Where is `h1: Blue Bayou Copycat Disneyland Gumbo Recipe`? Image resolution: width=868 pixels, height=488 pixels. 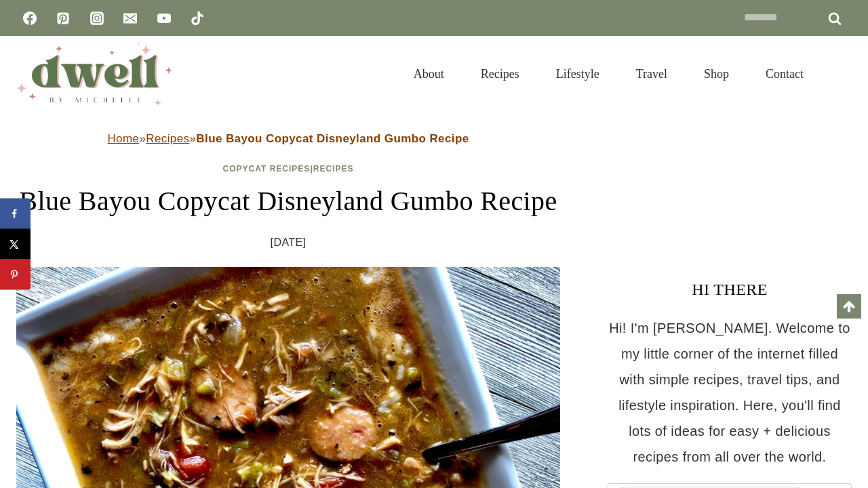
h1: Blue Bayou Copycat Disneyland Gumbo Recipe is located at coordinates (289, 201).